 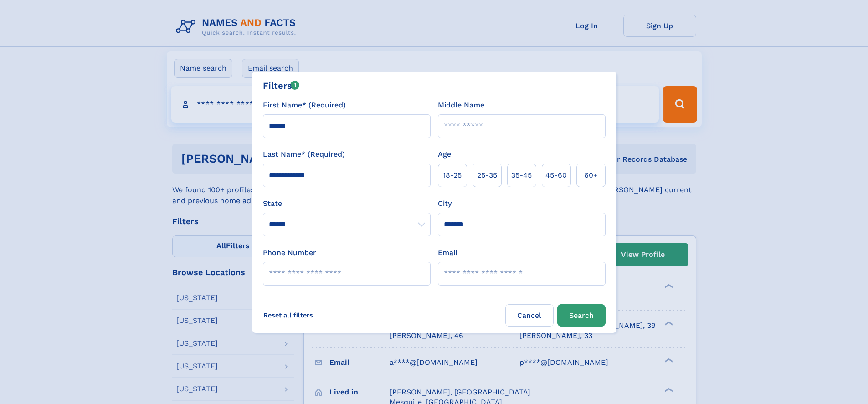 What do you see at coordinates (461, 105) in the screenshot?
I see `label: Middle Name` at bounding box center [461, 105].